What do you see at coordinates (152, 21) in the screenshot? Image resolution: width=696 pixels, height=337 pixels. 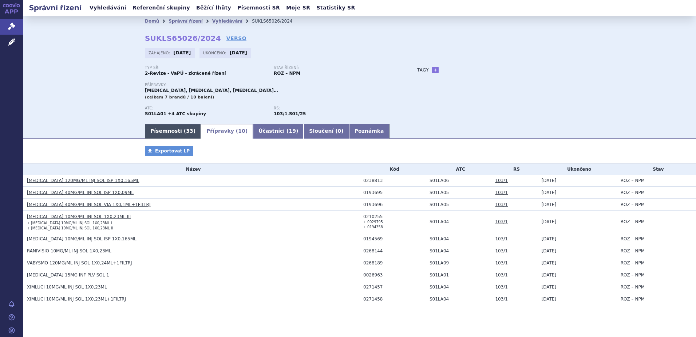 I see `a: Domů` at bounding box center [152, 21].